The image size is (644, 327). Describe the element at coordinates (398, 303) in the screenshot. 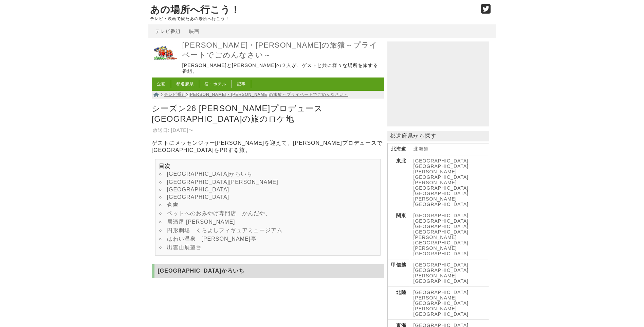

I see `th: 北陸` at that location.